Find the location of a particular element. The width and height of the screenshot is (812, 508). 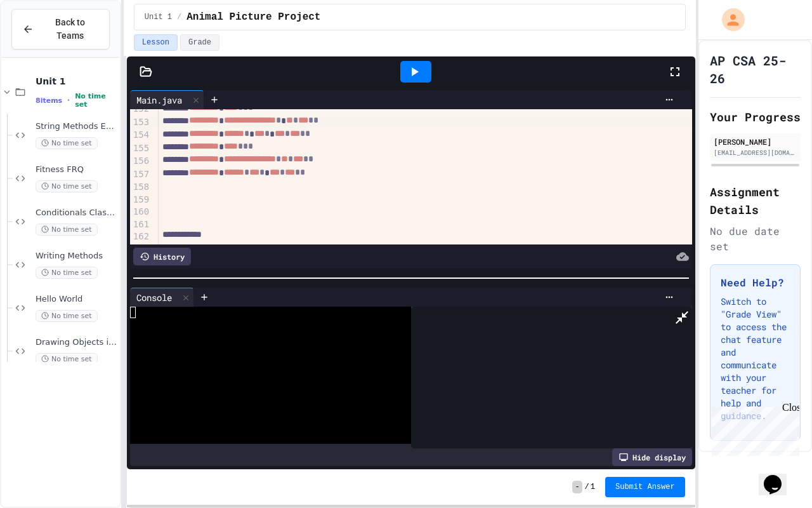

button: Lesson is located at coordinates (155, 42).